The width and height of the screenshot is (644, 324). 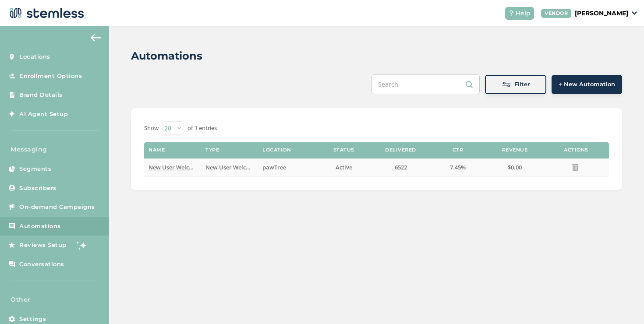 I want to click on span: Enrollment Options, so click(x=51, y=76).